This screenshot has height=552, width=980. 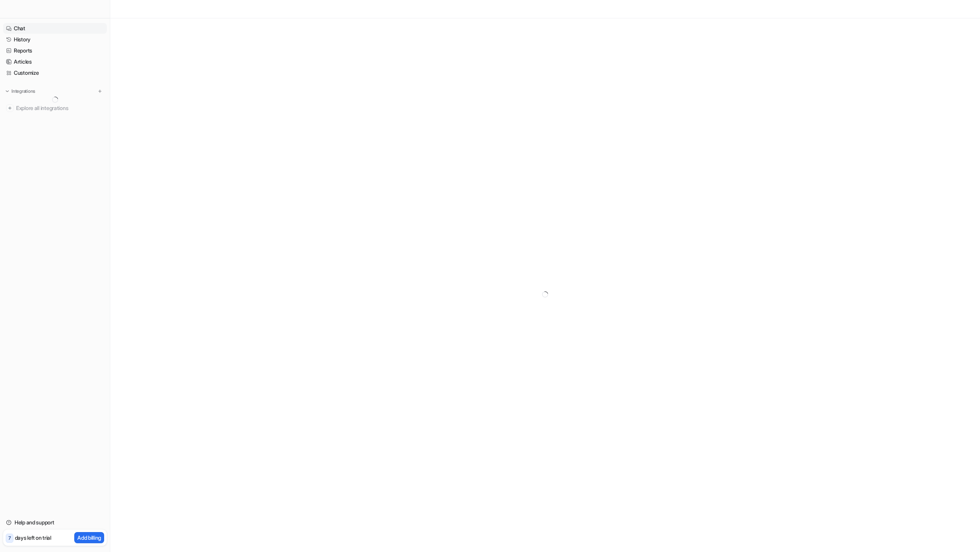 I want to click on p: days left on trial, so click(x=33, y=537).